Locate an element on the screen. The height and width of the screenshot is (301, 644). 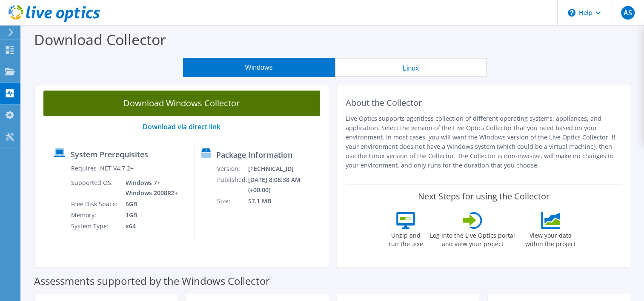
label: Next Steps for using the Collector is located at coordinates (483, 196).